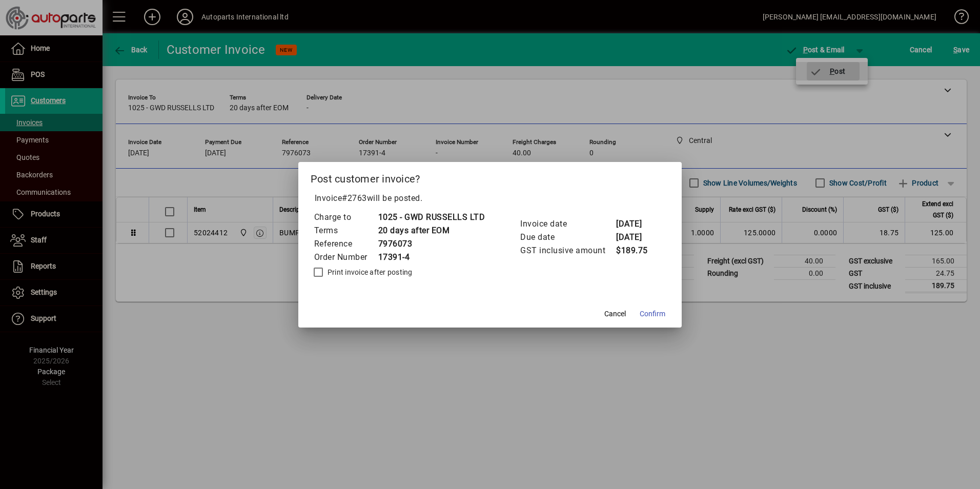  What do you see at coordinates (615, 313) in the screenshot?
I see `span: Cancel` at bounding box center [615, 313].